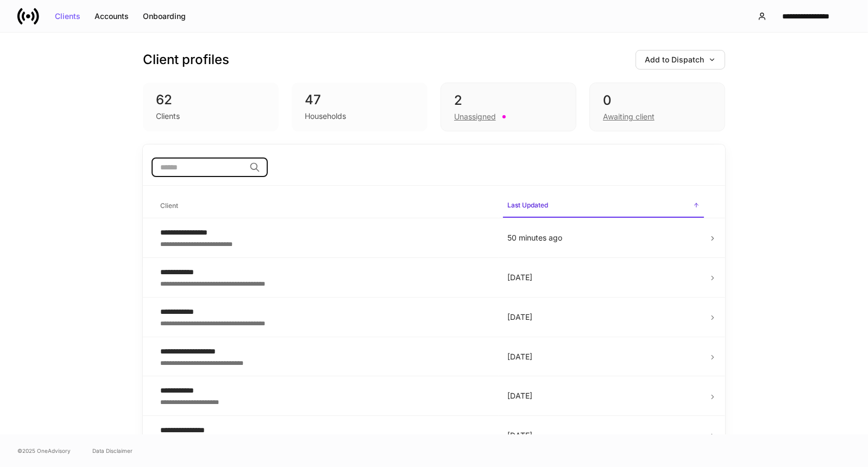  What do you see at coordinates (325, 206) in the screenshot?
I see `span: Client` at bounding box center [325, 206].